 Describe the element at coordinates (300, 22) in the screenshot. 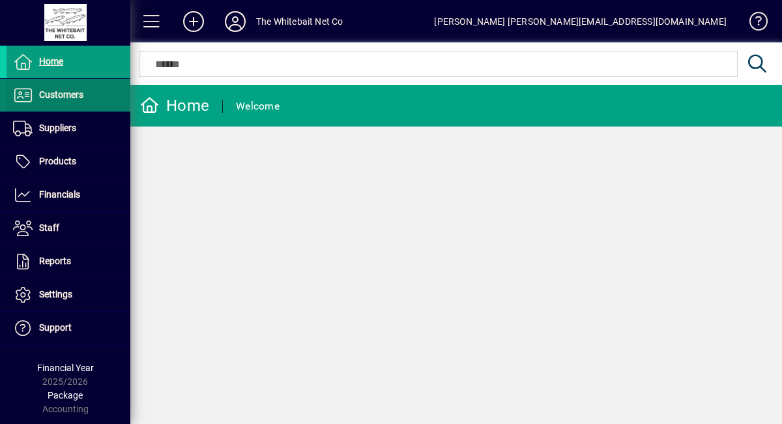

I see `div: The Whitebait Net Co` at that location.